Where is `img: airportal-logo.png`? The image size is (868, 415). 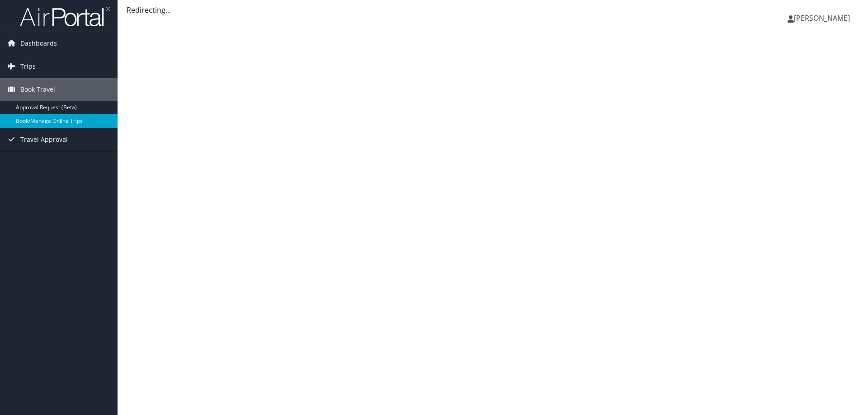
img: airportal-logo.png is located at coordinates (65, 16).